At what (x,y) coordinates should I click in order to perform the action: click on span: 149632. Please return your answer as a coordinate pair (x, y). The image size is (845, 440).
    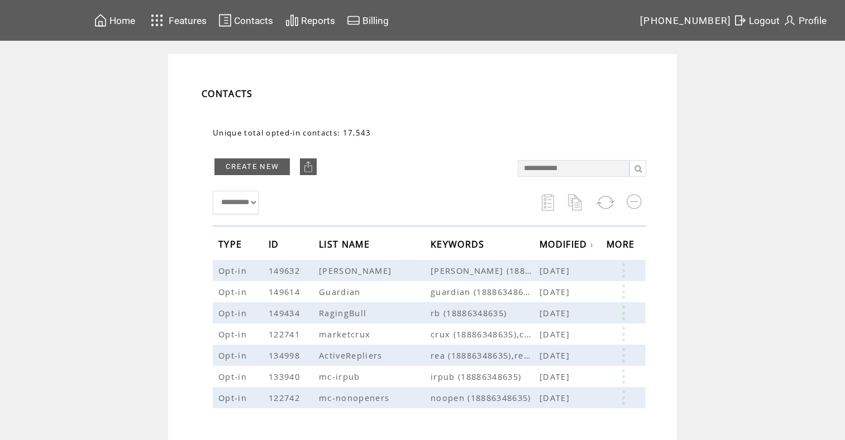
    Looking at the image, I should click on (285, 271).